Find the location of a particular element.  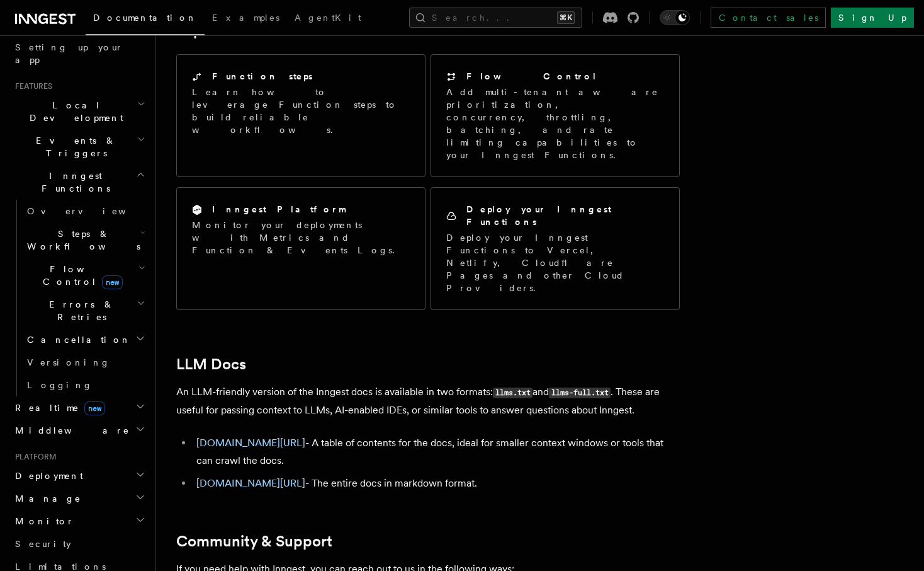

span: Setting up your app is located at coordinates (69, 53).